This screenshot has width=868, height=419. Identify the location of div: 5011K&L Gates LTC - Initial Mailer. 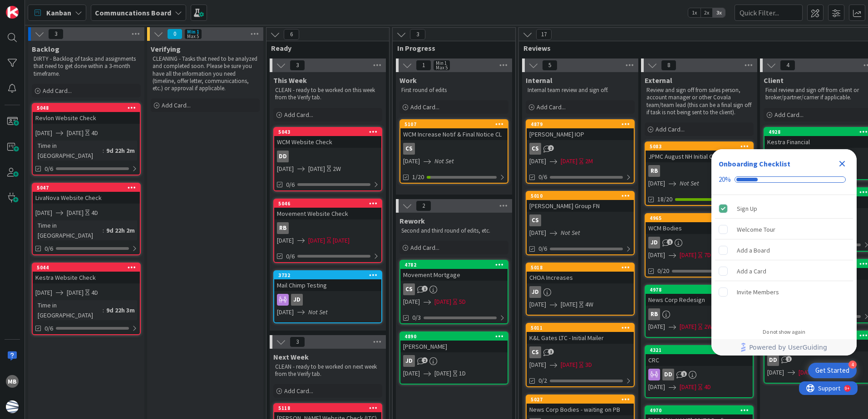
(580, 334).